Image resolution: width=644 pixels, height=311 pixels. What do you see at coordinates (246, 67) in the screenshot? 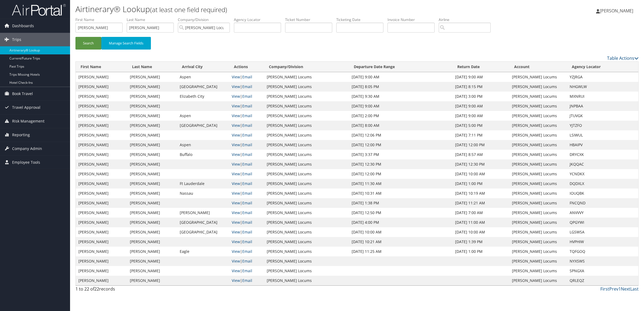
I see `th: Actions` at bounding box center [246, 67].